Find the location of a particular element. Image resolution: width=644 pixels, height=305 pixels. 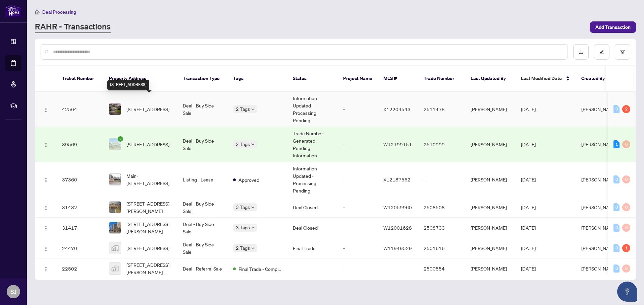

span: W12059960 is located at coordinates (398, 208).